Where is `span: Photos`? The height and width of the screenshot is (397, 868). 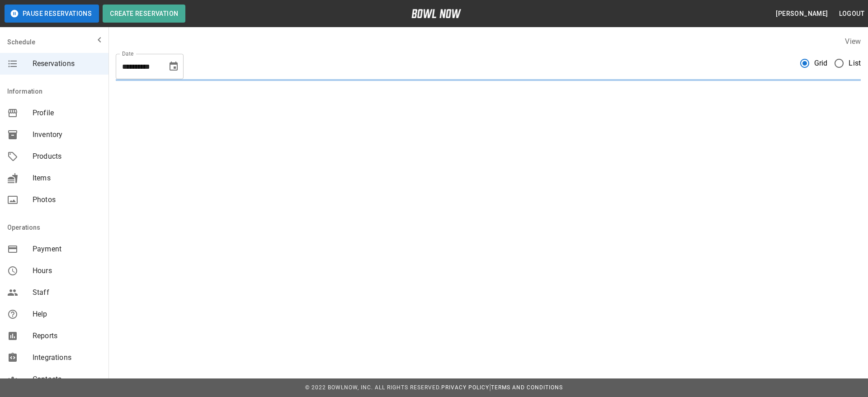 span: Photos is located at coordinates (67, 200).